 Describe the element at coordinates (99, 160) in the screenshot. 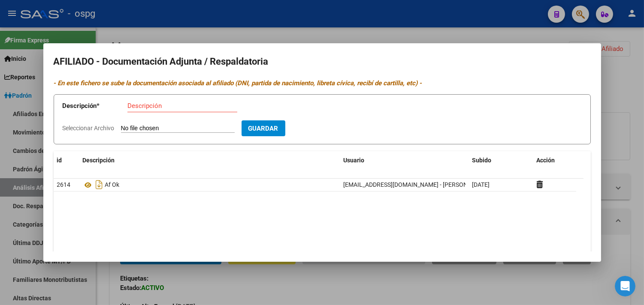

I see `span: Descripción` at that location.